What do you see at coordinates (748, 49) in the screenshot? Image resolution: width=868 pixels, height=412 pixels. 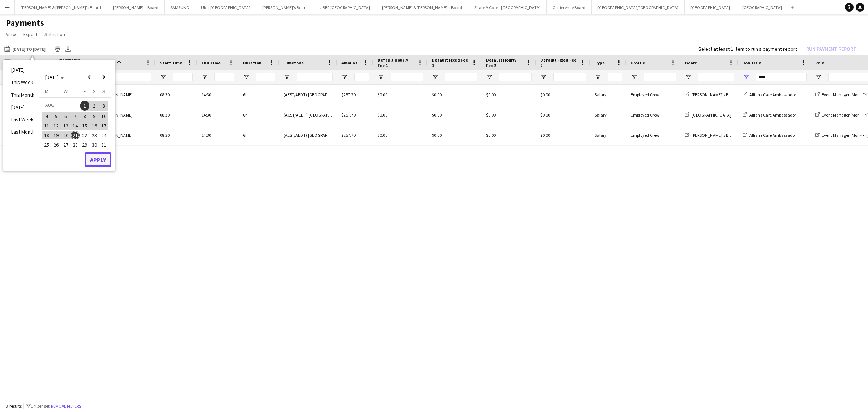 I see `div: Select at least 1 item to run a payment report` at bounding box center [748, 49].